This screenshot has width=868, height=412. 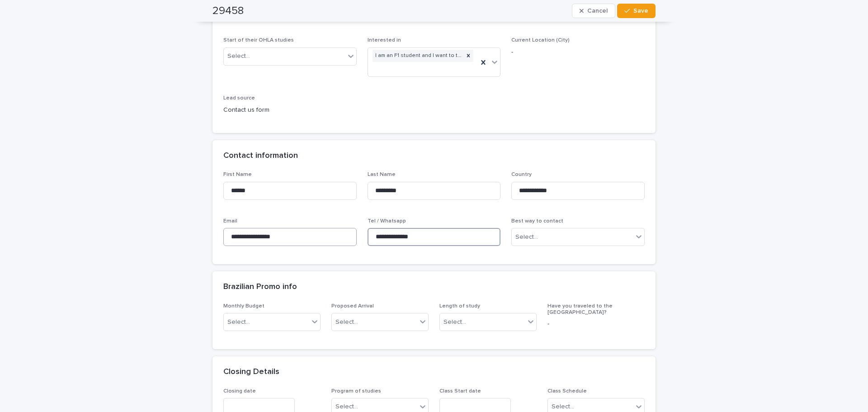 What do you see at coordinates (567, 391) in the screenshot?
I see `span: Class Schedule` at bounding box center [567, 391].